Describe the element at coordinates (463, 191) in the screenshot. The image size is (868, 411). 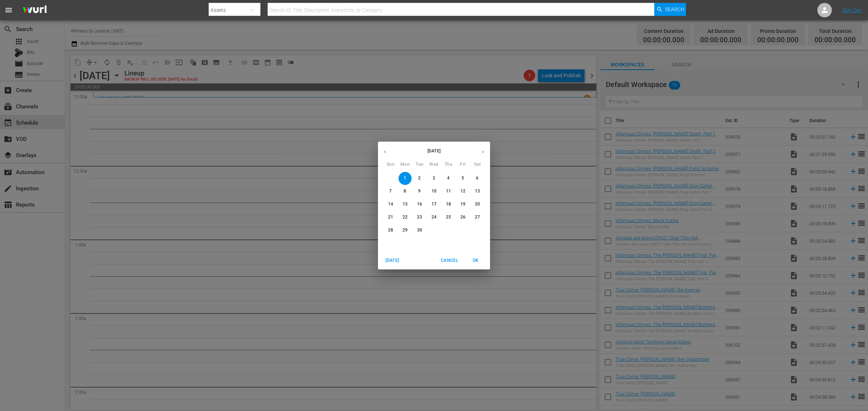
I see `p: 12` at that location.